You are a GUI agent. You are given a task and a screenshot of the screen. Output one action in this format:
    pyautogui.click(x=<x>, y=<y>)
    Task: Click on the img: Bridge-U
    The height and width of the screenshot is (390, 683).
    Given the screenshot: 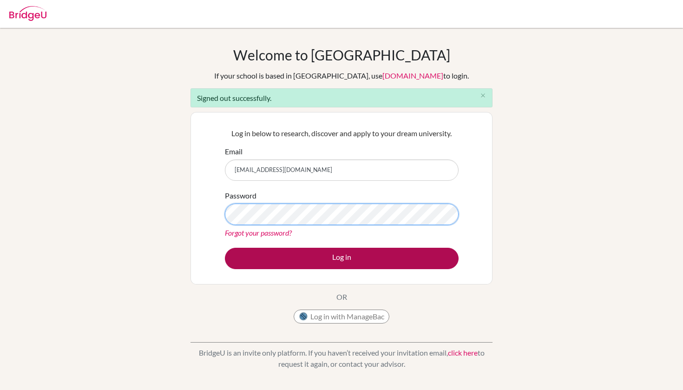 What is the action you would take?
    pyautogui.click(x=28, y=13)
    